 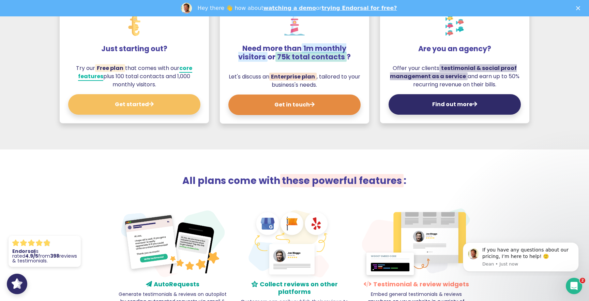 I want to click on span: 2, so click(x=582, y=280).